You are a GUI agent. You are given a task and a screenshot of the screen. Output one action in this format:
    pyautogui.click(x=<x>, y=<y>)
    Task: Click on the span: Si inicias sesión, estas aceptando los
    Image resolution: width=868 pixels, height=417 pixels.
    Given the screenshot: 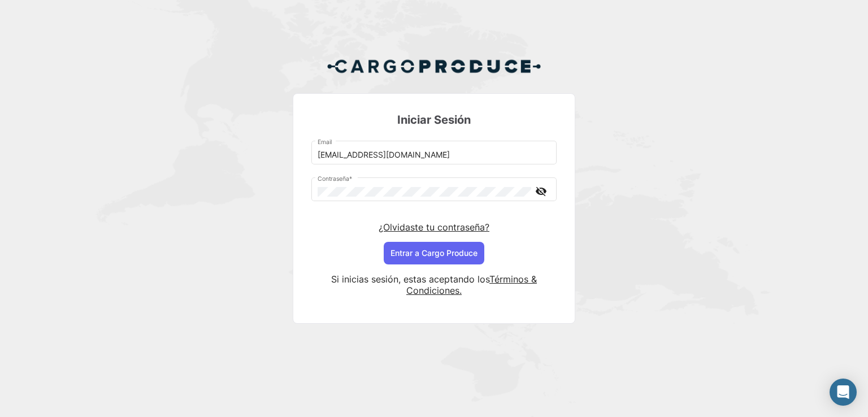 What is the action you would take?
    pyautogui.click(x=411, y=279)
    